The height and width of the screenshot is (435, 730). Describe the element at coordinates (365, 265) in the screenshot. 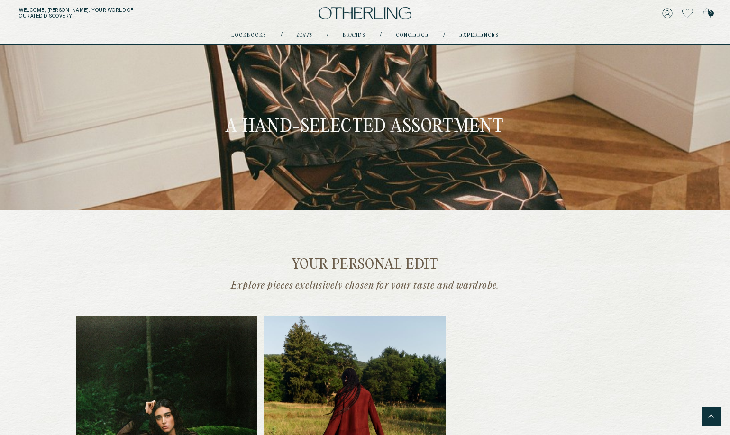

I see `h2: Your personal edit` at that location.